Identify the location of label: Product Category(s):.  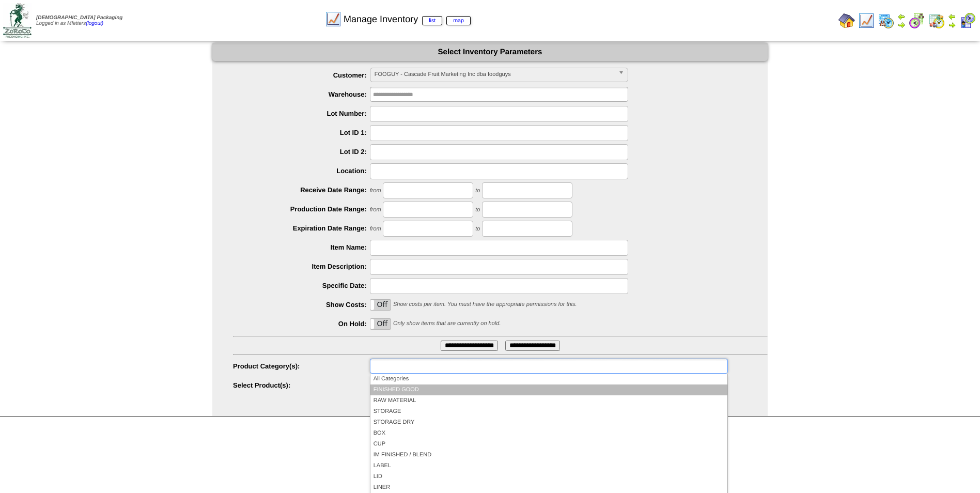
(301, 366).